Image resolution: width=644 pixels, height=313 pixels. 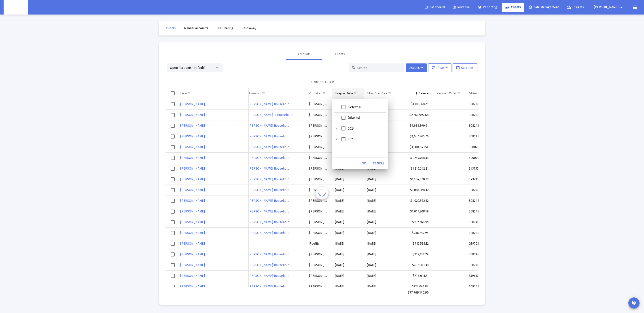 What do you see at coordinates (416, 293) in the screenshot?
I see `div: $77,969,140.90` at bounding box center [416, 293].